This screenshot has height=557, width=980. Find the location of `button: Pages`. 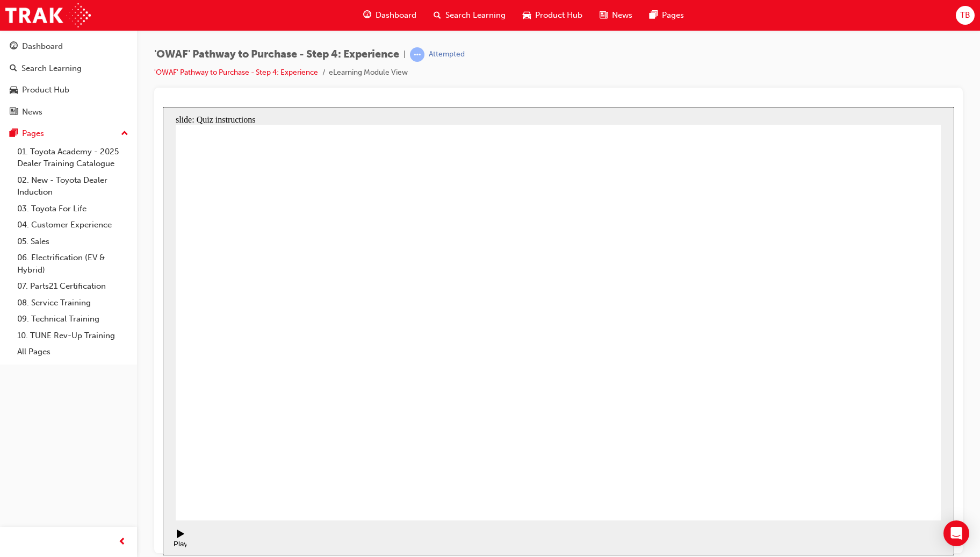

button: Pages is located at coordinates (69, 134).